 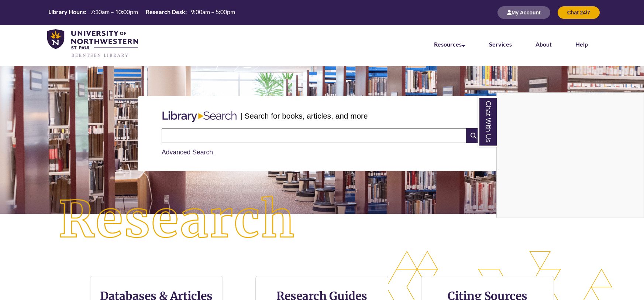 What do you see at coordinates (501, 44) in the screenshot?
I see `a: Services` at bounding box center [501, 44].